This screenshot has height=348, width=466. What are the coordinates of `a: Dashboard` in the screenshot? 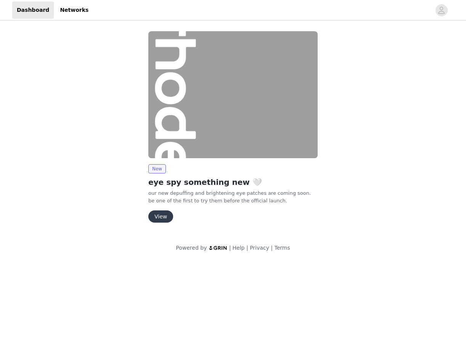 It's located at (33, 10).